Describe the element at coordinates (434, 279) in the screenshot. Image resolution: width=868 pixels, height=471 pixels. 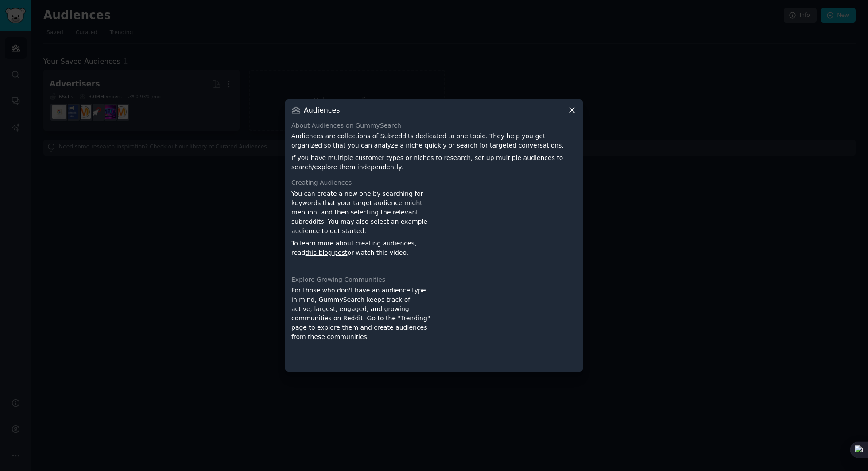
I see `div: Explore Growing Communities` at that location.